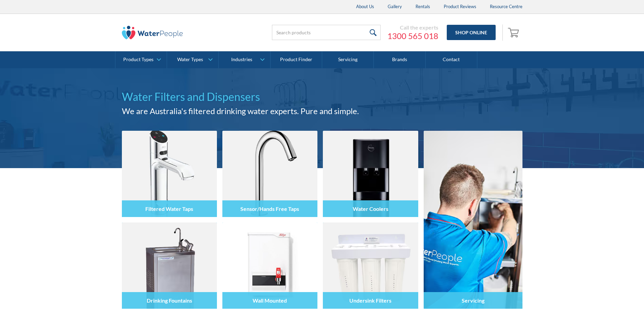  I want to click on input: Search products, so click(326, 32).